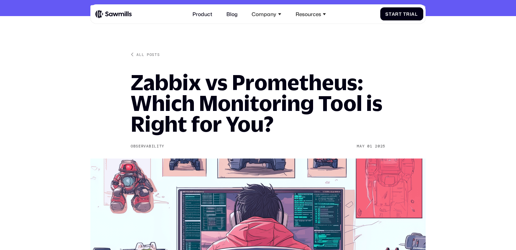 This screenshot has height=250, width=516. I want to click on div: 2025, so click(380, 147).